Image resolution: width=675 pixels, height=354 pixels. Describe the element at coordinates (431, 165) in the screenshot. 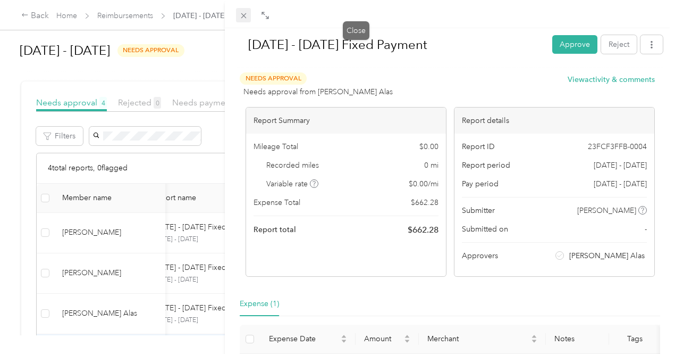

I see `span: 0 mi` at that location.